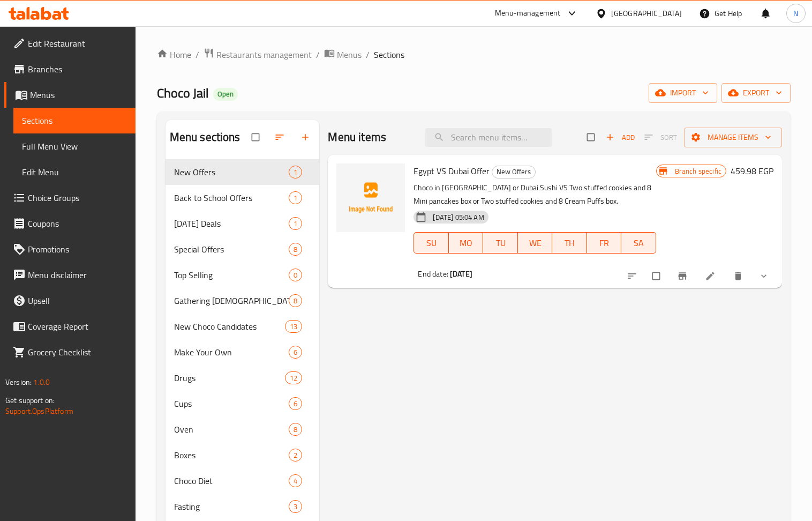 Image resolution: width=812 pixels, height=521 pixels. What do you see at coordinates (225, 94) in the screenshot?
I see `span: Open` at bounding box center [225, 94].